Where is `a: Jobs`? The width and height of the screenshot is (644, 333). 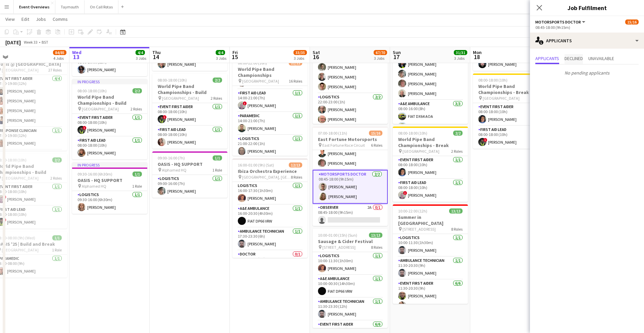 a: Jobs is located at coordinates (41, 19).